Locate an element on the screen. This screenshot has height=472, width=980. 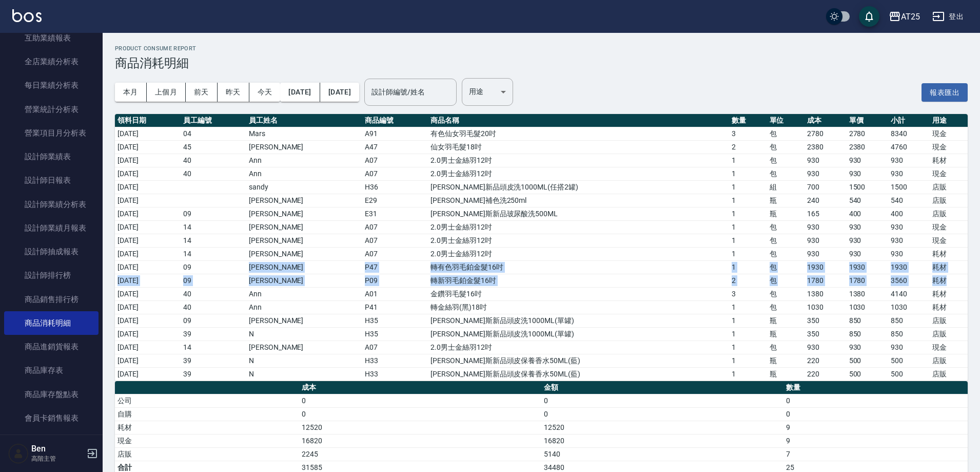
td: 1380 is located at coordinates (826, 294).